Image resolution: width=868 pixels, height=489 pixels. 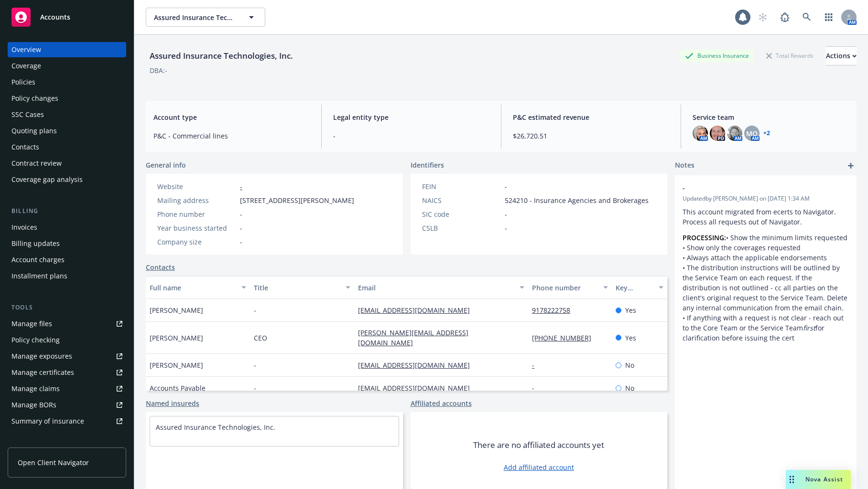 What do you see at coordinates (67, 389) in the screenshot?
I see `a: Manage claims` at bounding box center [67, 389].